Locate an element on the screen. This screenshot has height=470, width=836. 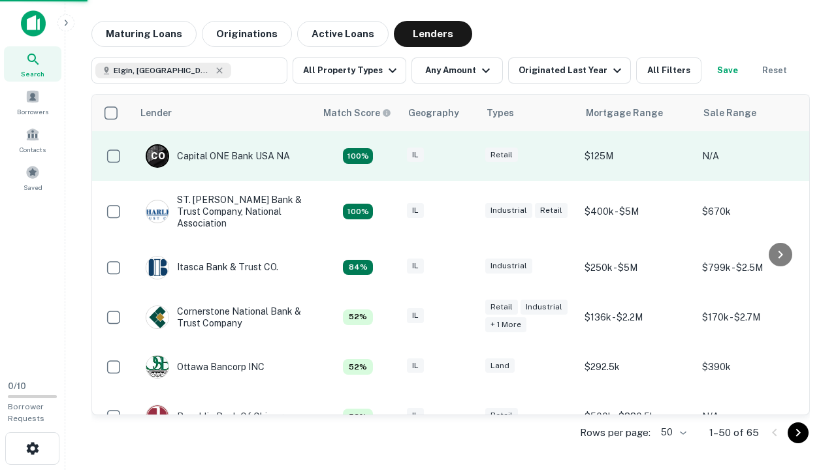
button: Active Loans is located at coordinates (343, 34).